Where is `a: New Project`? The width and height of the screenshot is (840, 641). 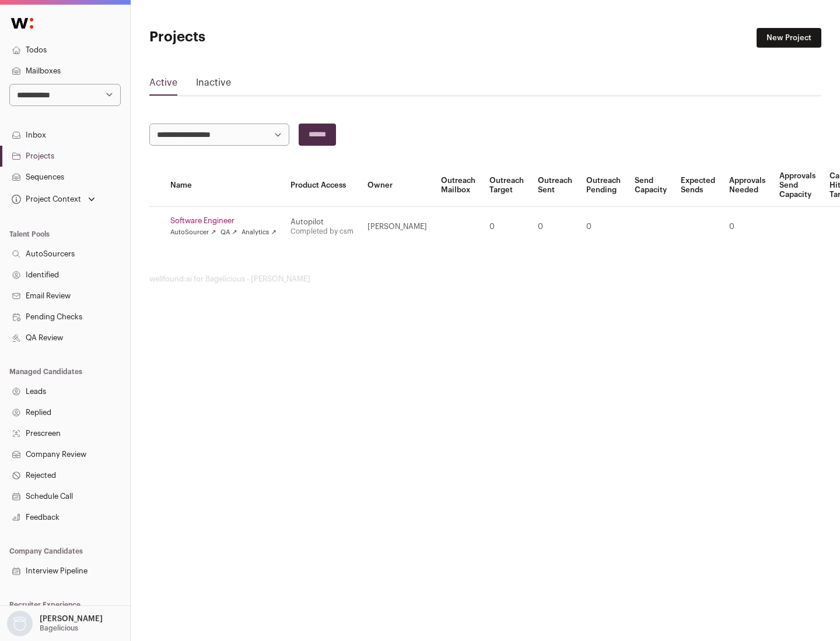
a: New Project is located at coordinates (789, 38).